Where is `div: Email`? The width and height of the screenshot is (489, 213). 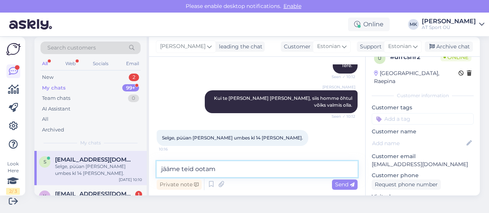 div: Email is located at coordinates (133, 64).